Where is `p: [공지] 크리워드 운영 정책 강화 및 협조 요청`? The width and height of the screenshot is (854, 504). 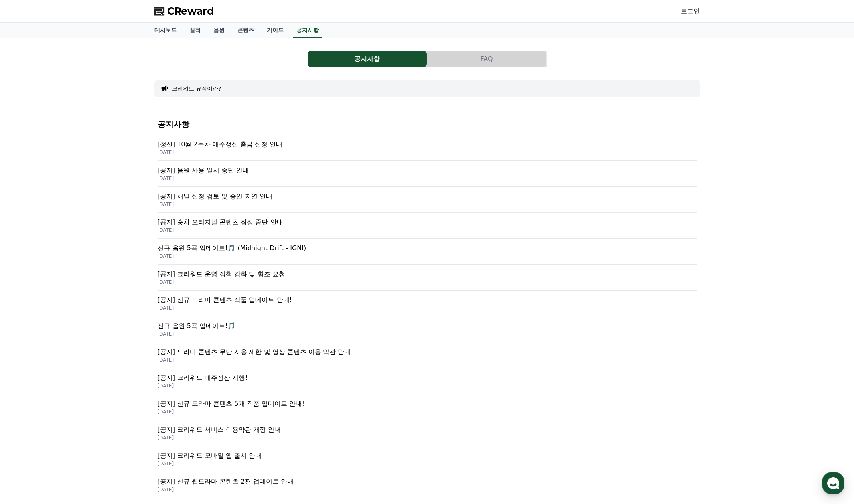
p: [공지] 크리워드 운영 정책 강화 및 협조 요청 is located at coordinates (427, 274).